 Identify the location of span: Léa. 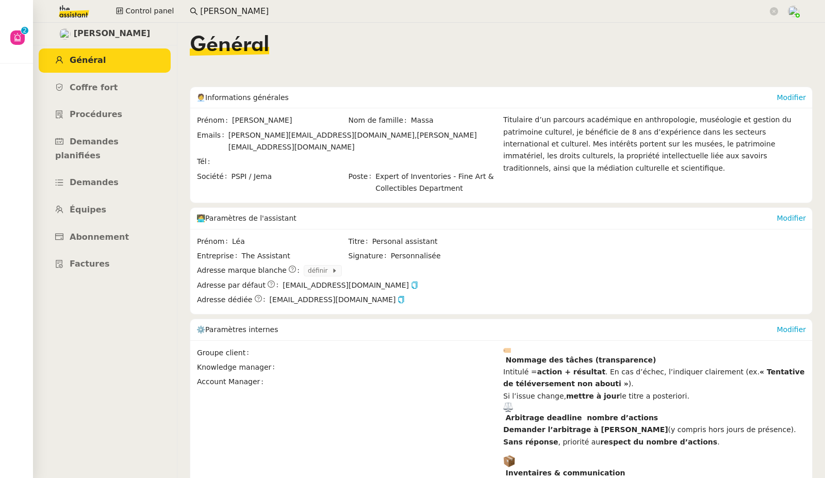
(289, 241).